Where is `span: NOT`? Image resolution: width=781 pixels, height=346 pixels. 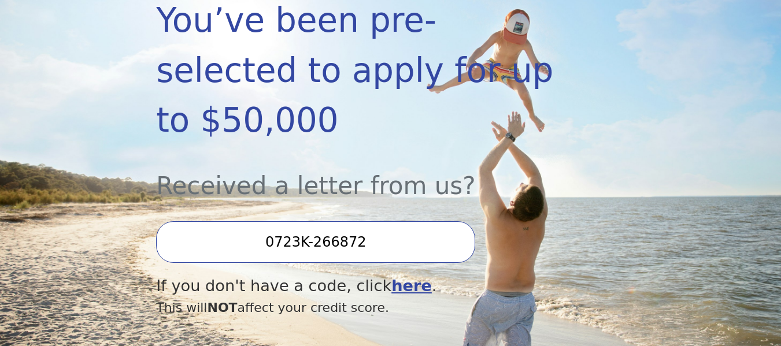 span: NOT is located at coordinates (222, 307).